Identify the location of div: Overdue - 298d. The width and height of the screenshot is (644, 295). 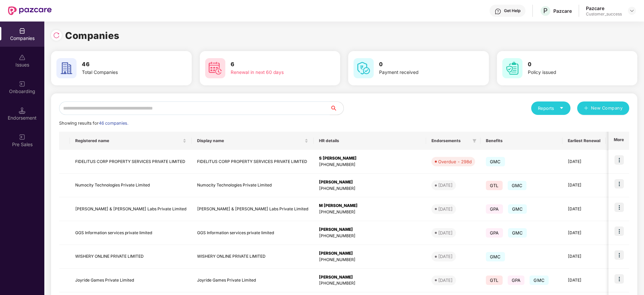
(455, 161).